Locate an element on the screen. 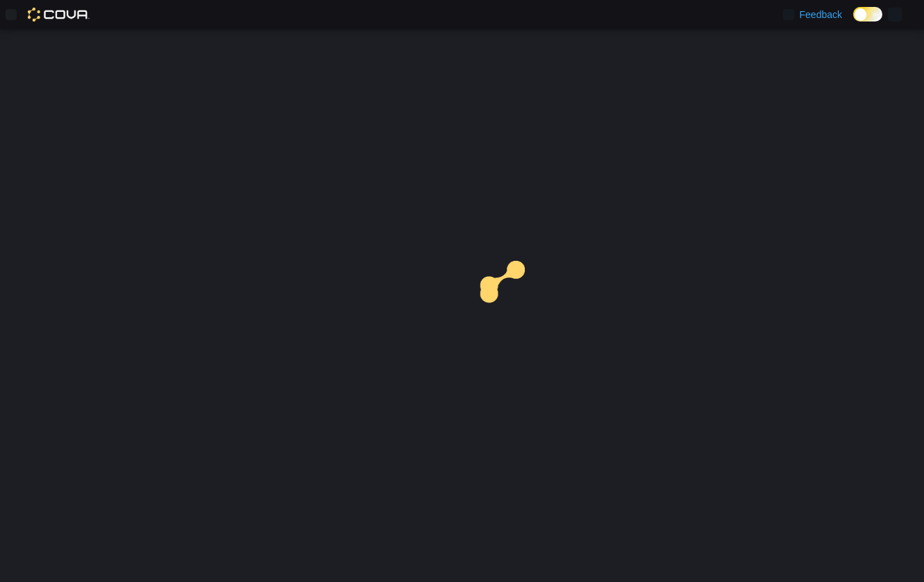 The height and width of the screenshot is (582, 924). input: Dark Mode is located at coordinates (867, 14).